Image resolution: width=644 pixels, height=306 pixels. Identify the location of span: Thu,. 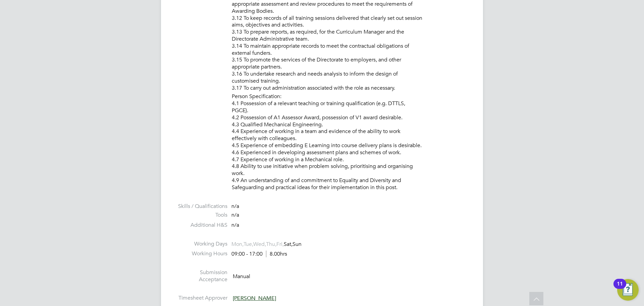
(271, 244).